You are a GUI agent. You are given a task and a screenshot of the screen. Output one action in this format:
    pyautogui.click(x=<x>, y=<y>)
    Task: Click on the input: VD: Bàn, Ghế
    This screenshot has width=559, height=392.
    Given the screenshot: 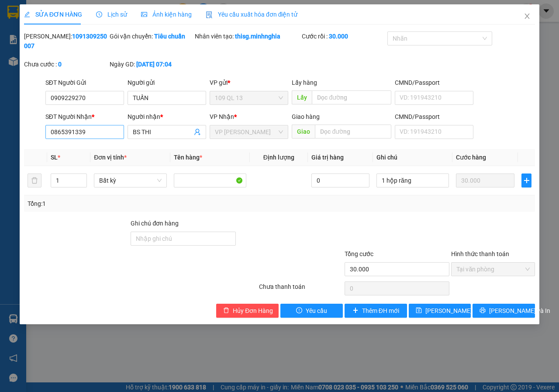 What is the action you would take?
    pyautogui.click(x=210, y=180)
    